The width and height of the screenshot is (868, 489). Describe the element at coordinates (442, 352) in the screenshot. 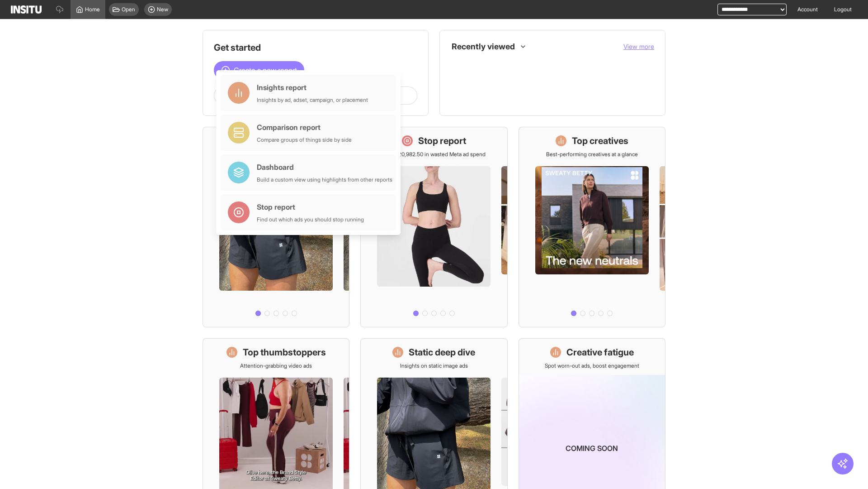

I see `h1: Static deep dive` at that location.